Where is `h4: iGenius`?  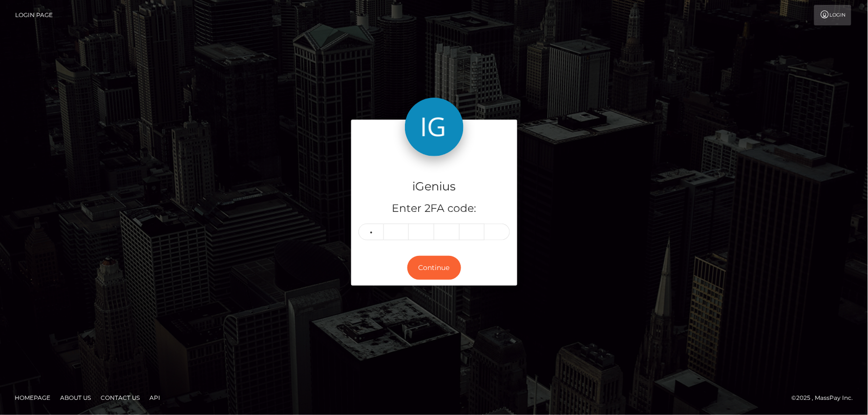
h4: iGenius is located at coordinates (434, 187).